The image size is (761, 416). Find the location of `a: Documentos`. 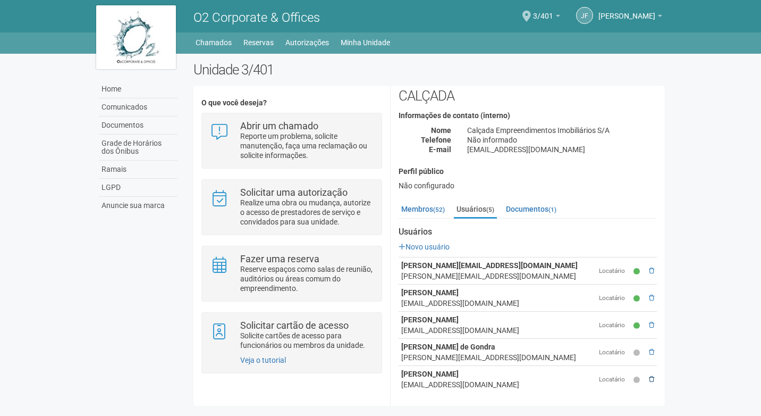

a: Documentos is located at coordinates (138, 125).